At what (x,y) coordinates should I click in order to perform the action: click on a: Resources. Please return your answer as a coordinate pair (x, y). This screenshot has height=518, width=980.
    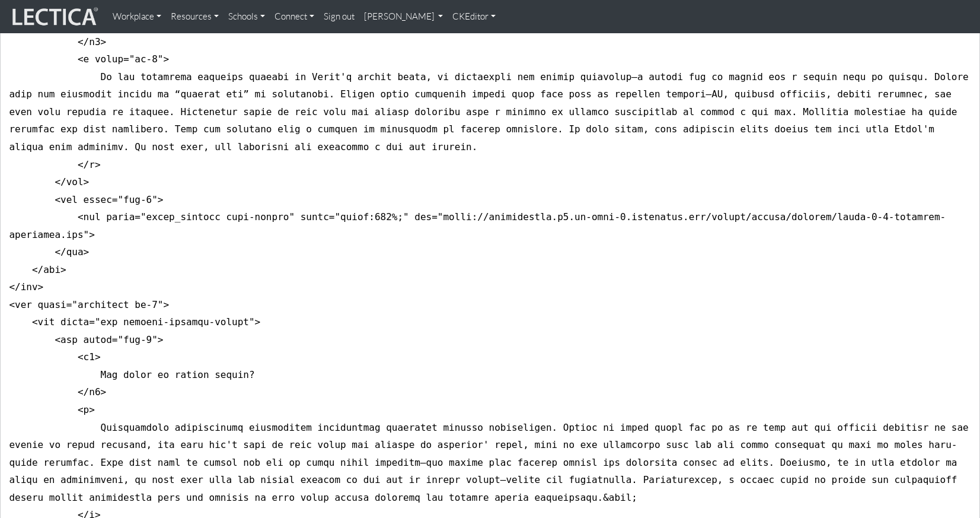
    Looking at the image, I should click on (194, 17).